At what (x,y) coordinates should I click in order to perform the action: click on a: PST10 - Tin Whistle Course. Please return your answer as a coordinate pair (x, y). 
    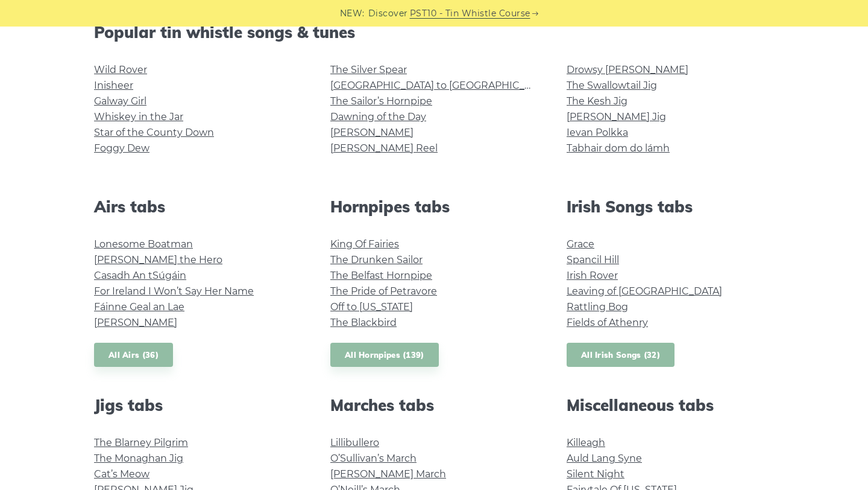
    Looking at the image, I should click on (471, 13).